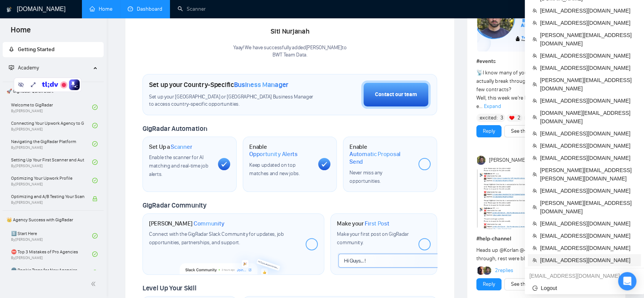 Image resolution: width=644 pixels, height=298 pixels. Describe the element at coordinates (502, 118) in the screenshot. I see `span: 3` at that location.